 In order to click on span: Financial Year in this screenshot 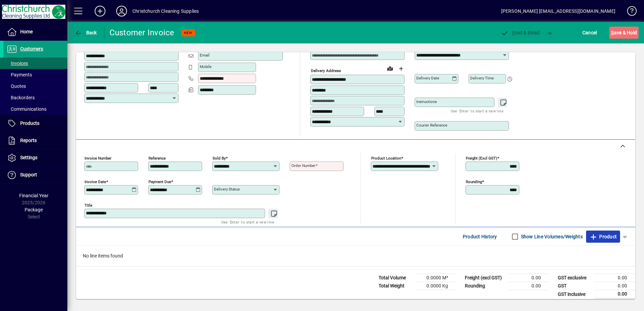, I will do `click(34, 196)`.